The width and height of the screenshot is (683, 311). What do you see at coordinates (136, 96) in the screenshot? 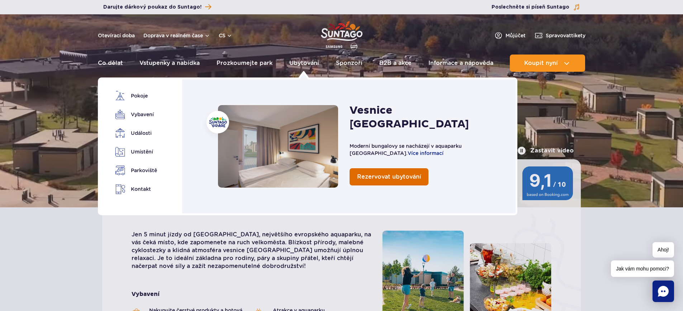
I see `a: Pokoje` at bounding box center [136, 96].